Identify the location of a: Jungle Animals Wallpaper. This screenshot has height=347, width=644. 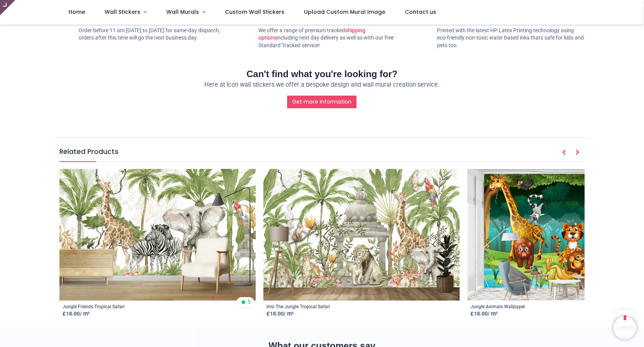
(498, 307).